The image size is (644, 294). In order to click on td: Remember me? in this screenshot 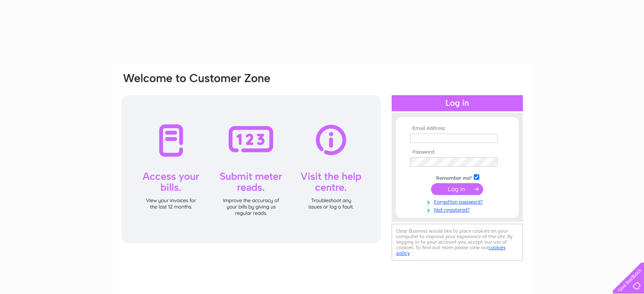, I will do `click(457, 177)`.